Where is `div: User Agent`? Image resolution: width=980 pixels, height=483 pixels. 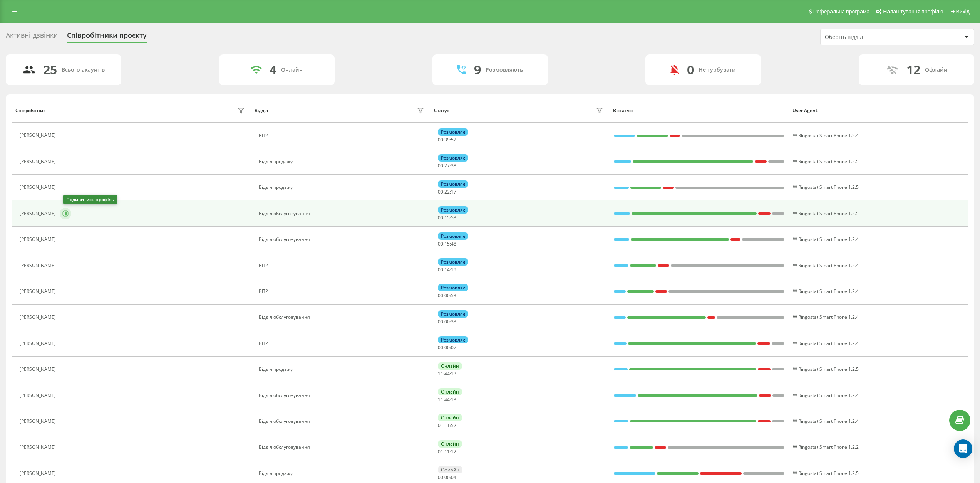 div: User Agent is located at coordinates (878, 110).